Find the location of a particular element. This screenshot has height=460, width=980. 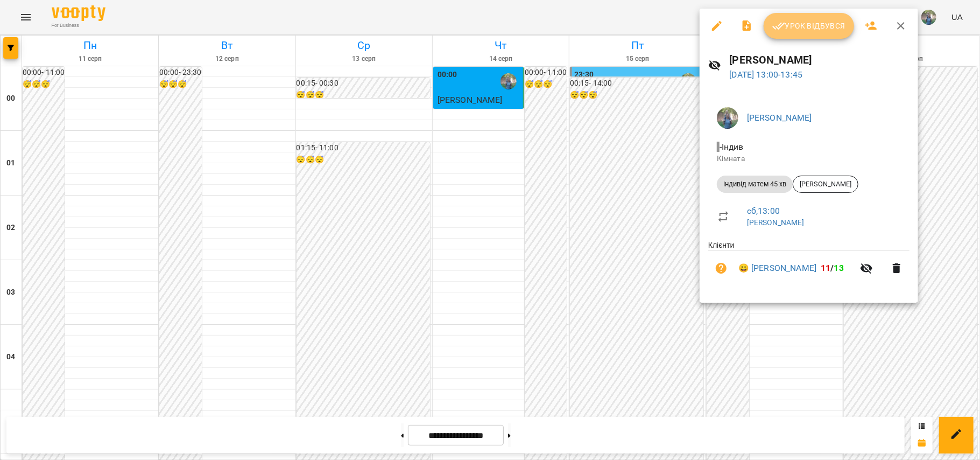

button: Візит ще не сплачено. Додати оплату? is located at coordinates (721, 268).